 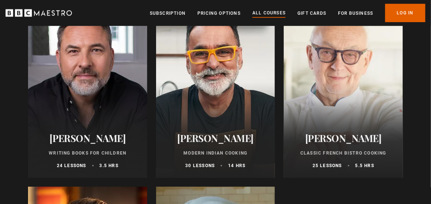 I want to click on a: For business, so click(x=356, y=13).